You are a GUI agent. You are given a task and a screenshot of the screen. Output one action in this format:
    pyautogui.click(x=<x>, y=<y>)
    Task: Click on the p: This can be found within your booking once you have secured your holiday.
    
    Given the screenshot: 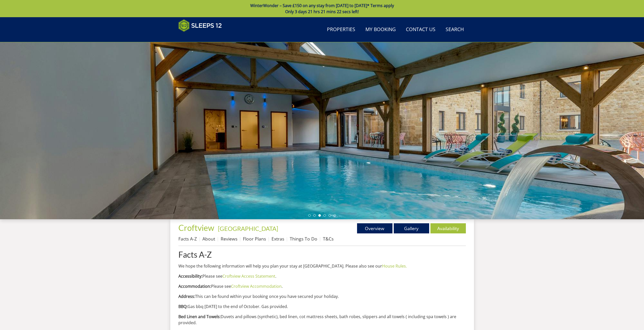 What is the action you would take?
    pyautogui.click(x=322, y=297)
    